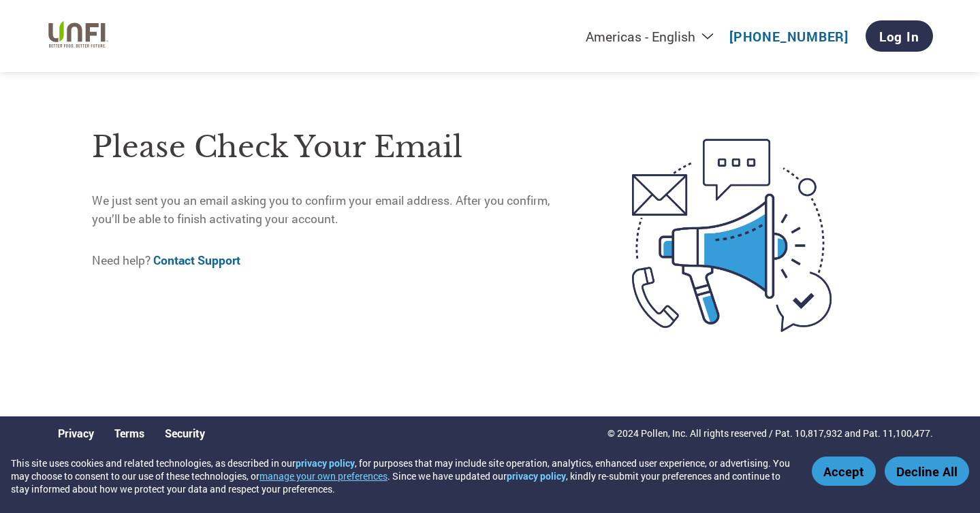  Describe the element at coordinates (76, 432) in the screenshot. I see `a: Privacy` at that location.